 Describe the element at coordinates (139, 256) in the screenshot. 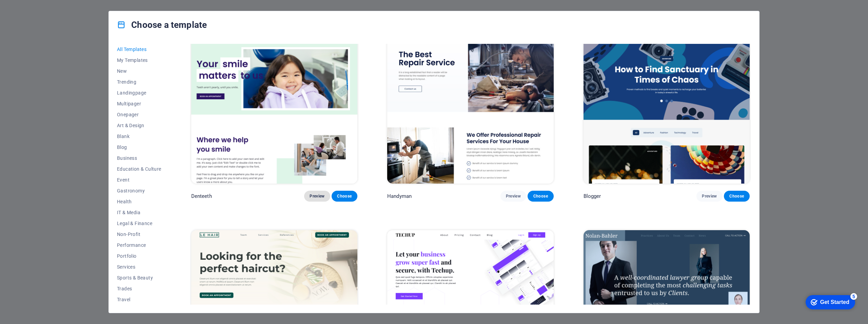

I see `button: Portfolio` at that location.